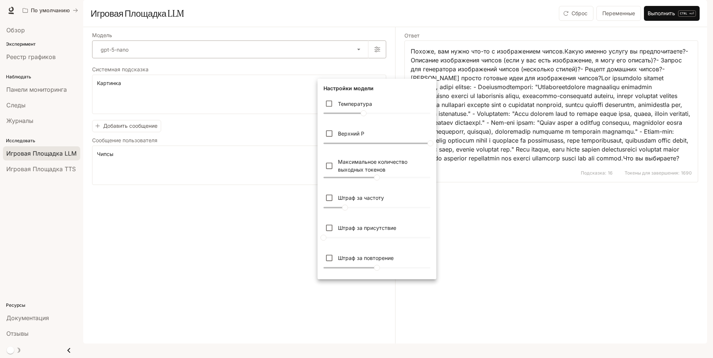  Describe the element at coordinates (372, 166) in the screenshot. I see `ya-tr-span: Максимальное количество выходных токенов` at that location.